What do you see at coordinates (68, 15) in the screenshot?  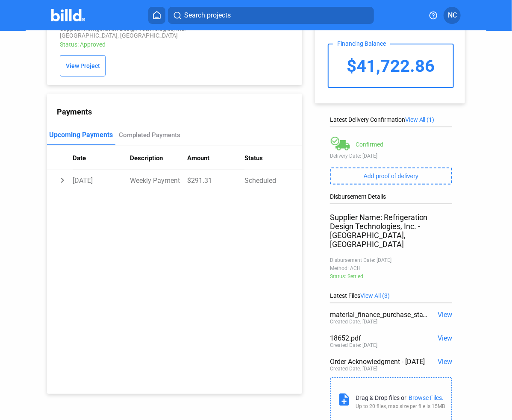 I see `img: Billd Company Logo` at bounding box center [68, 15].